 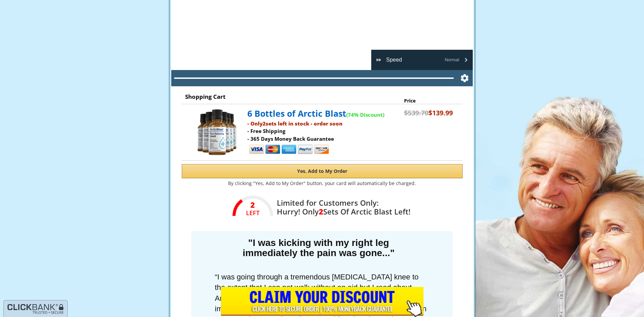 What do you see at coordinates (253, 205) in the screenshot?
I see `em: 2` at bounding box center [253, 205].